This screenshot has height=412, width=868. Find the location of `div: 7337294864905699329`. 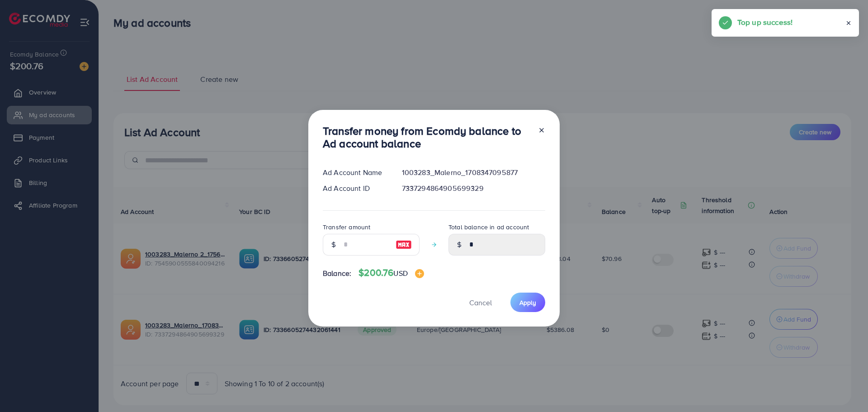

div: 7337294864905699329 is located at coordinates (474, 188).